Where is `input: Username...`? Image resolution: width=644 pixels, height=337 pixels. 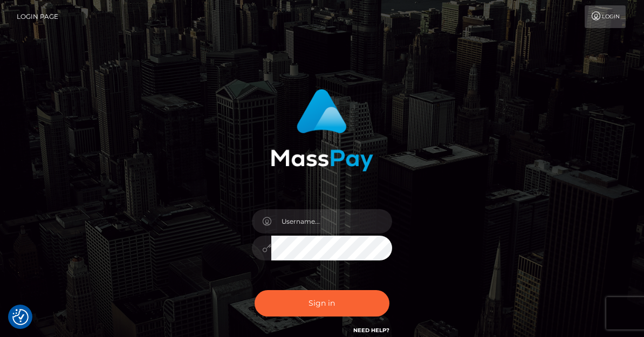
input: Username... is located at coordinates (331, 221).